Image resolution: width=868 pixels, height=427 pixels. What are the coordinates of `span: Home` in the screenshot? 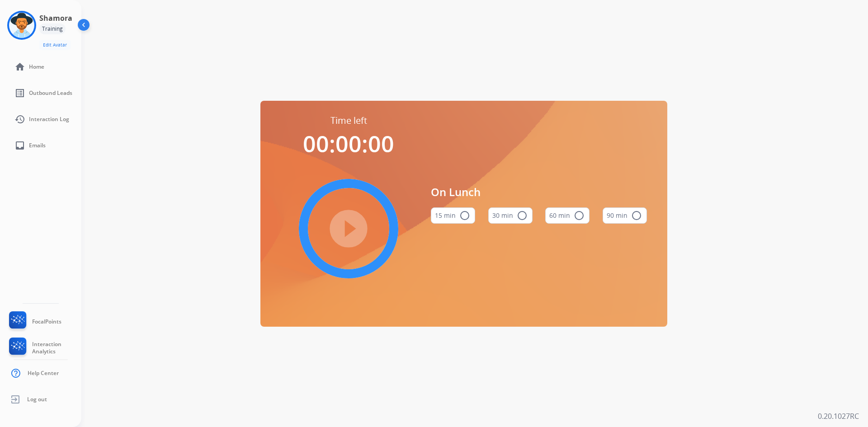 It's located at (37, 67).